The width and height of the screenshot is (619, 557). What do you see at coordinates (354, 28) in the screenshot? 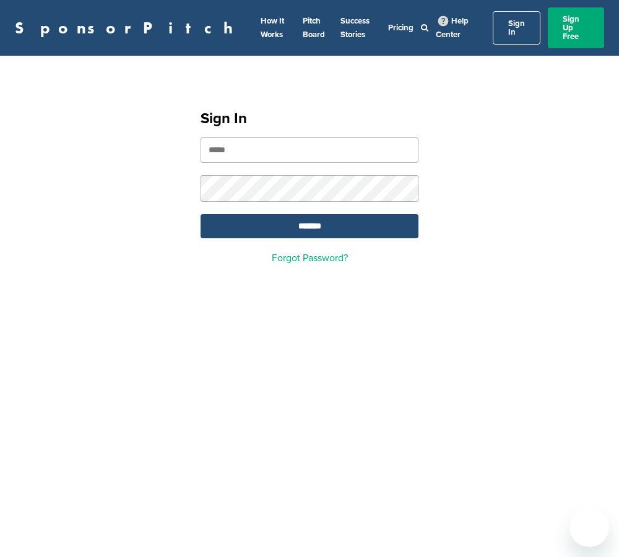
I see `a: Success Stories` at bounding box center [354, 28].